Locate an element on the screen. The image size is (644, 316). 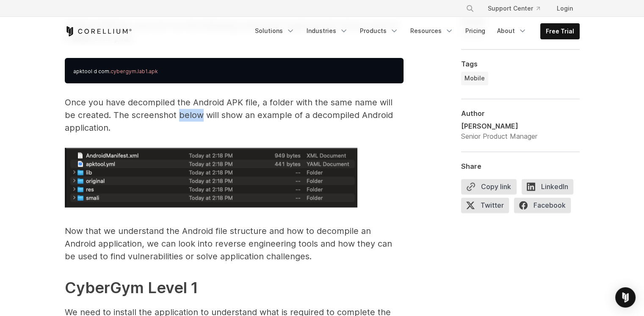
a: Solutions is located at coordinates (275, 31).